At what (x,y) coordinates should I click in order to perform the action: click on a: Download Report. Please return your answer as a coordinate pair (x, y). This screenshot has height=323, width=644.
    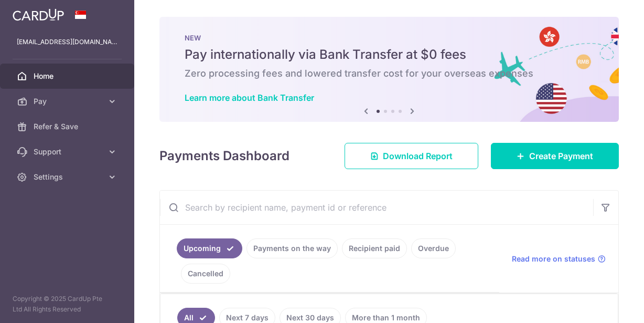
    Looking at the image, I should click on (411, 156).